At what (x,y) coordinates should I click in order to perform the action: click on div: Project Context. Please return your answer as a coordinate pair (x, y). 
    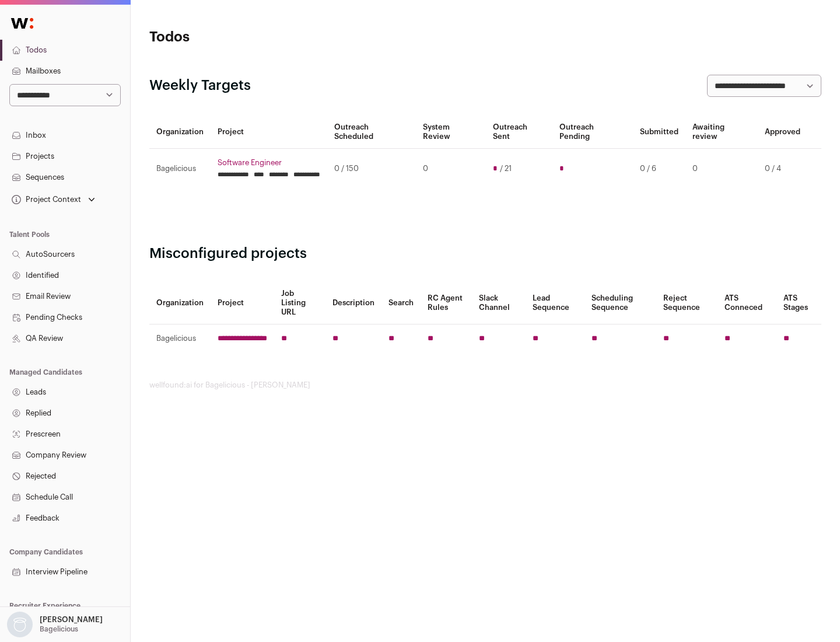
    Looking at the image, I should click on (45, 200).